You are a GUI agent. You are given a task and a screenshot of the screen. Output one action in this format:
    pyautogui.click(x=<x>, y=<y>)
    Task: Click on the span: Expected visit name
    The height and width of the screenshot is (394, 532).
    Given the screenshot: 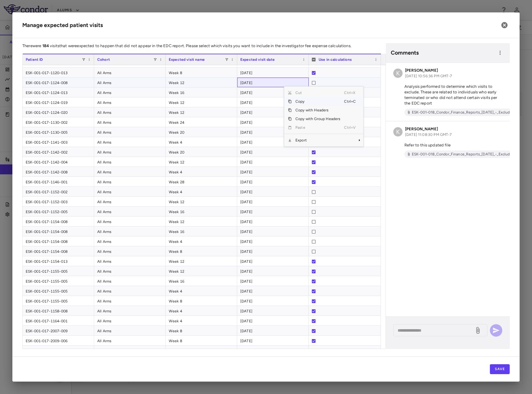 What is the action you would take?
    pyautogui.click(x=187, y=60)
    